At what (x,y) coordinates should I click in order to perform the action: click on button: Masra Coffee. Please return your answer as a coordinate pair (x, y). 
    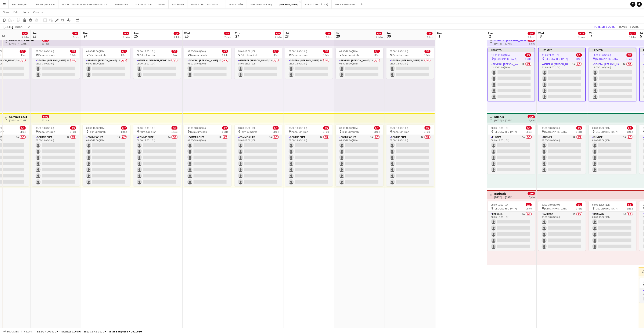
    Looking at the image, I should click on (236, 4).